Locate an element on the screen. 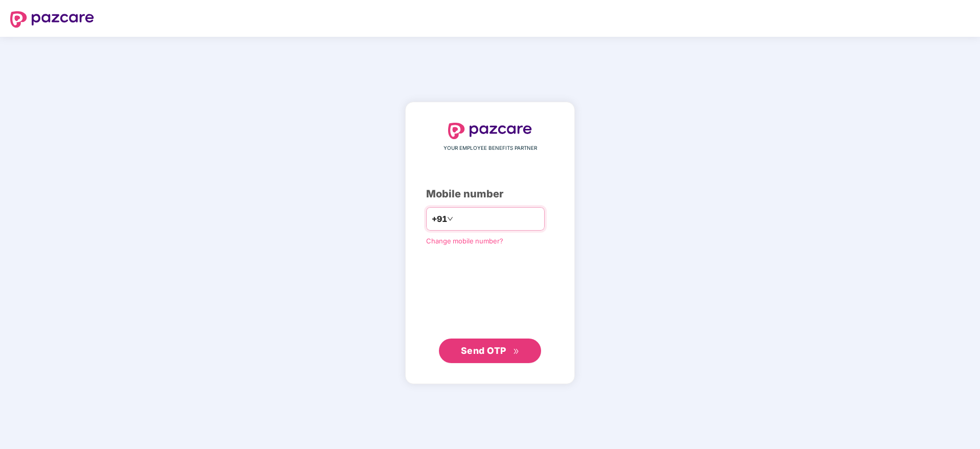 The image size is (980, 449). span: YOUR EMPLOYEE BENEFITS PARTNER is located at coordinates (490, 148).